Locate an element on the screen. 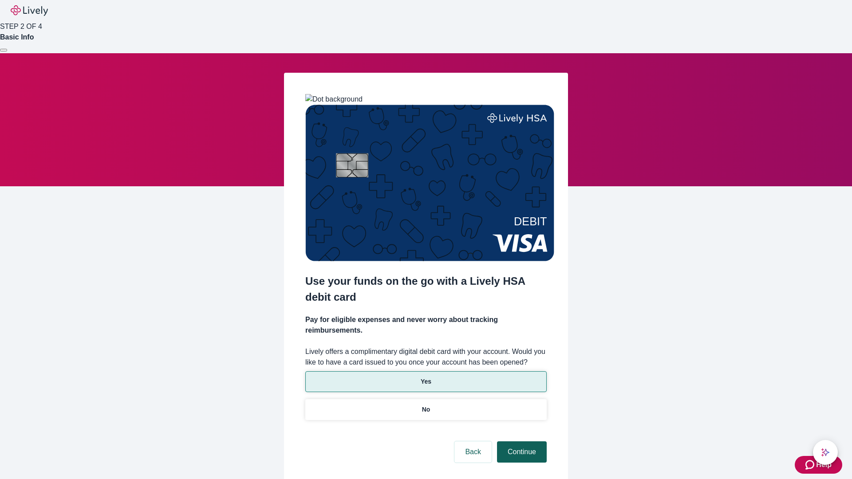  button: Back is located at coordinates (473, 452).